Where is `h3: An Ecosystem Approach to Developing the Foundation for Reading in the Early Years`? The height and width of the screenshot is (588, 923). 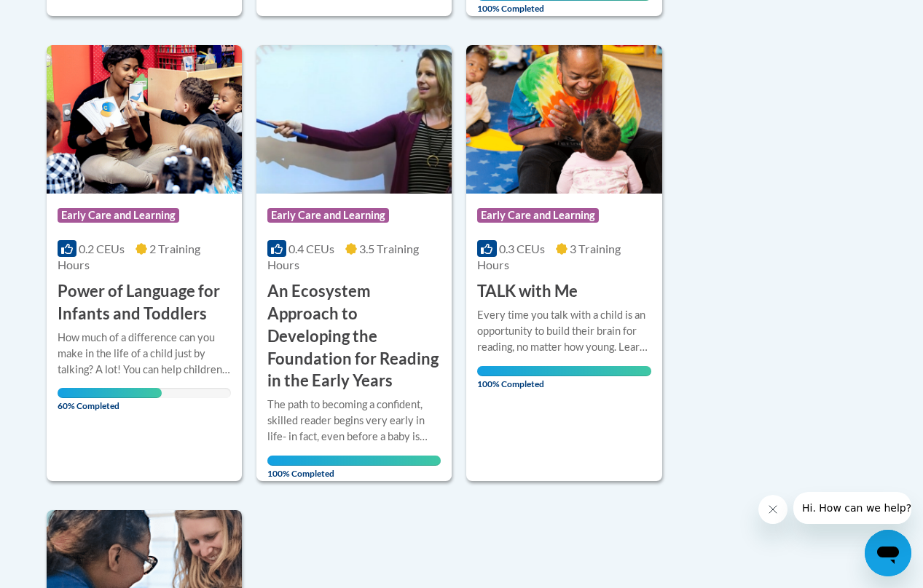
h3: An Ecosystem Approach to Developing the Foundation for Reading in the Early Years is located at coordinates (354, 336).